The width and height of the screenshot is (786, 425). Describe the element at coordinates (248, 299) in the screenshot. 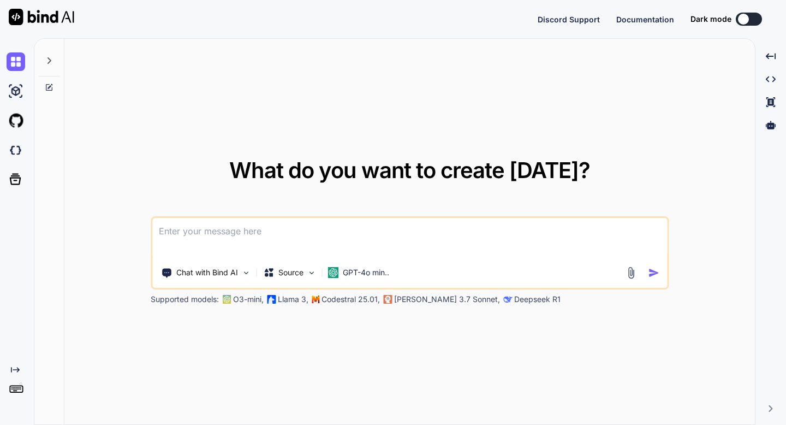

I see `p: O3-mini,` at that location.